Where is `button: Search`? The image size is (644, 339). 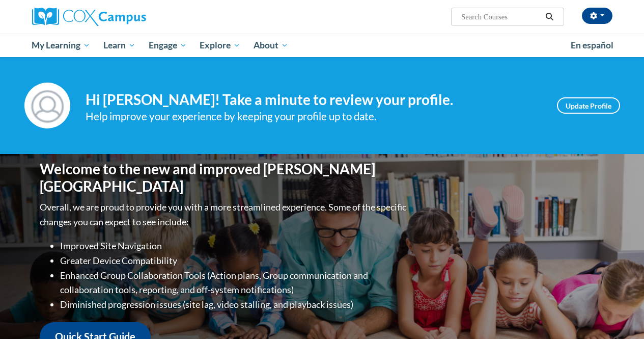 button: Search is located at coordinates (549, 17).